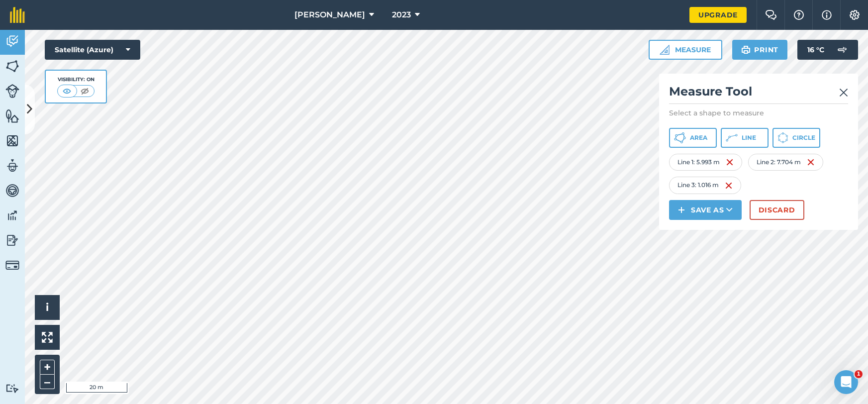 This screenshot has height=404, width=868. Describe the element at coordinates (796, 138) in the screenshot. I see `button: Circle` at that location.